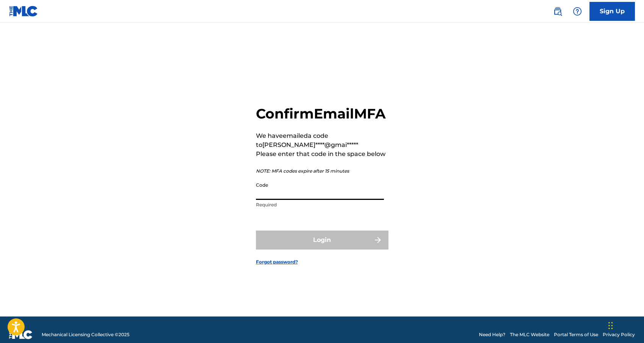 The image size is (644, 343). I want to click on div: Widget de chat, so click(625, 325).